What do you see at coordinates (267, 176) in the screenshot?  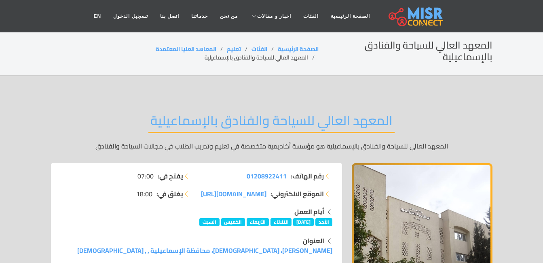 I see `span: 01208922411` at bounding box center [267, 176].